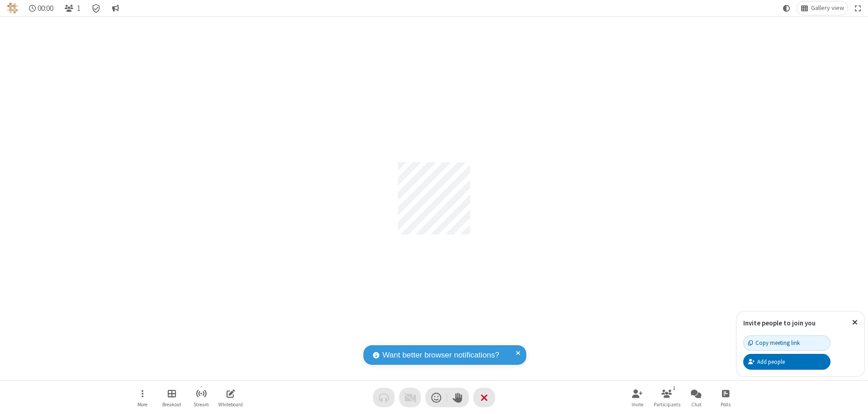  I want to click on span: 00:00, so click(45, 8).